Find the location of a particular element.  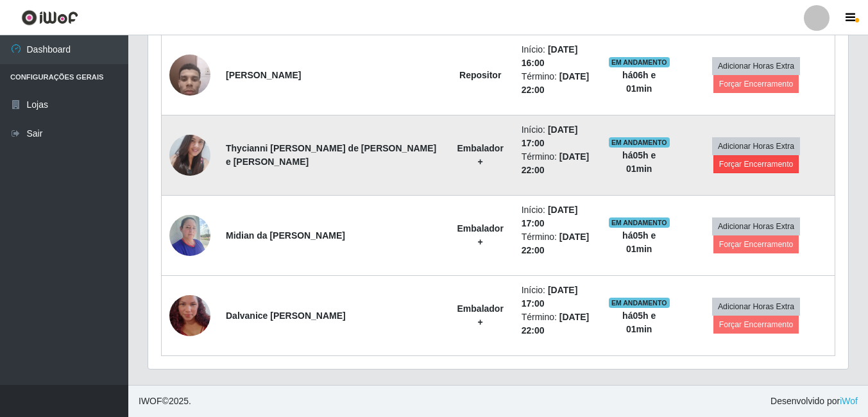

img: CoreUI Logo is located at coordinates (49, 17).